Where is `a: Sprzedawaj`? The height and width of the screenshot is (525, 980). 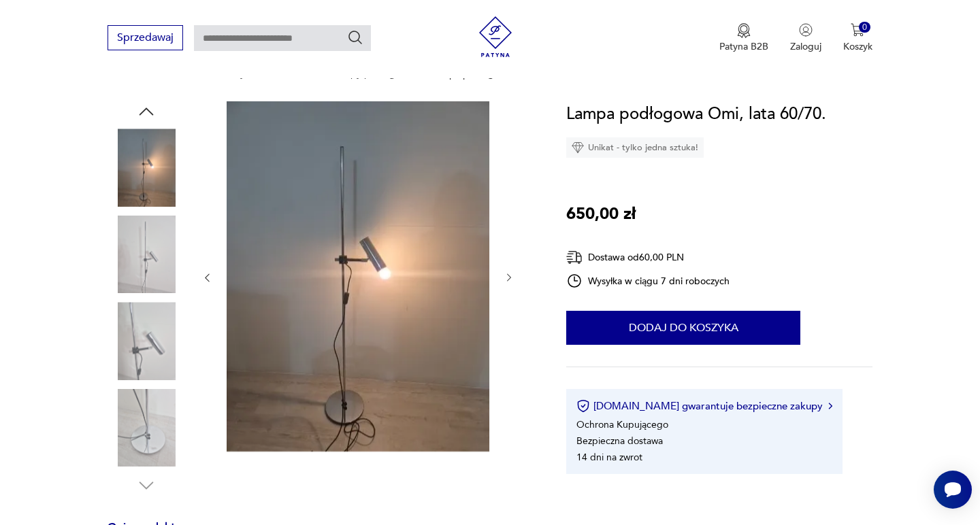
a: Sprzedawaj is located at coordinates (145, 39).